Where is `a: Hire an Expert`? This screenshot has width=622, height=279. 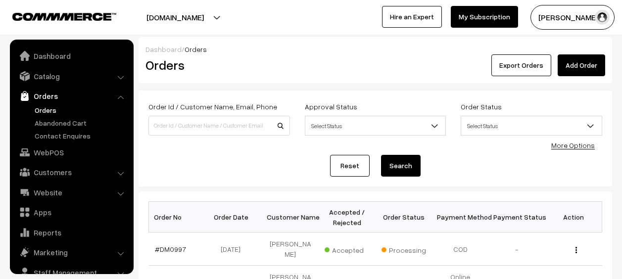 a: Hire an Expert is located at coordinates (412, 17).